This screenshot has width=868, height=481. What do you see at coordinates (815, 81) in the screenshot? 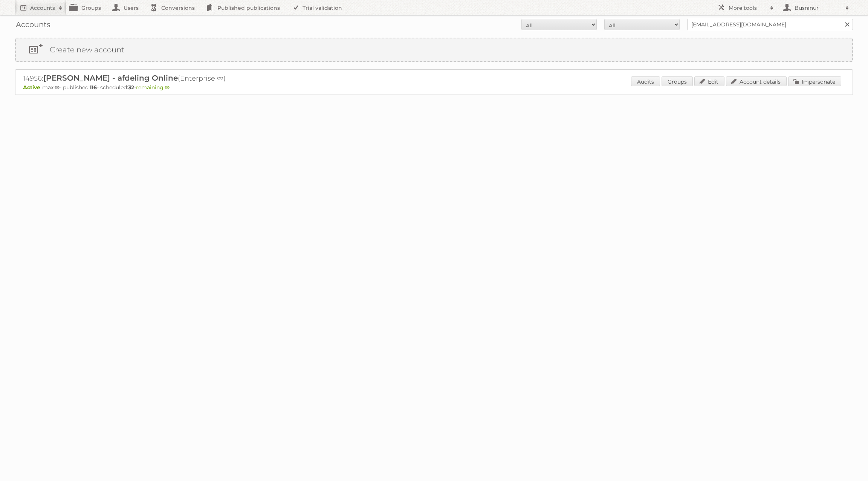
I see `a: Impersonate` at bounding box center [815, 81].